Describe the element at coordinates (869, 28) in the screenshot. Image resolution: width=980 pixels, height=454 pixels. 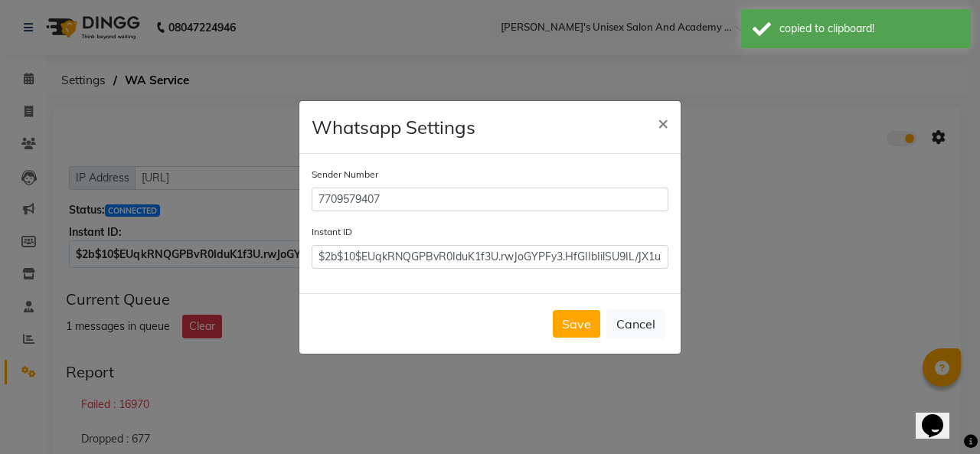
I see `div: copied to clipboard!` at that location.